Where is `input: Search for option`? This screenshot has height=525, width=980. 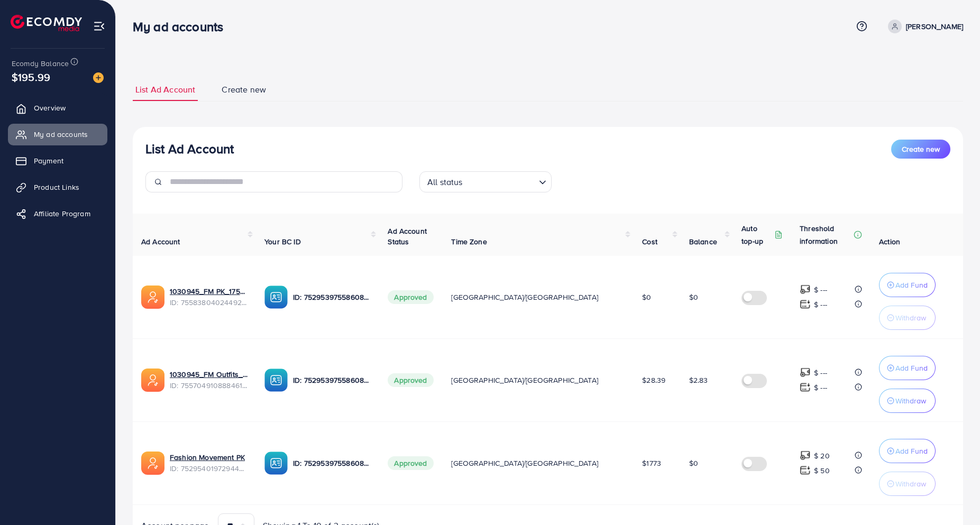
input: Search for option is located at coordinates (501, 181).